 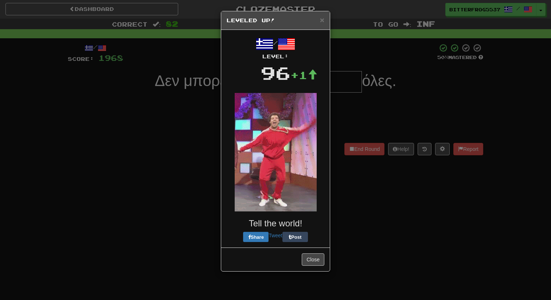 I want to click on h5: Leveled Up!, so click(x=275, y=20).